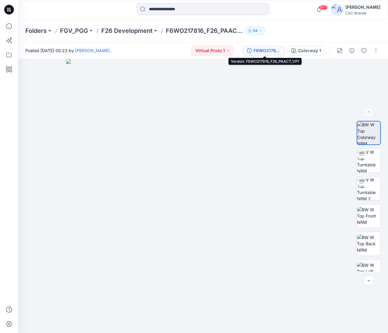 The width and height of the screenshot is (388, 333). What do you see at coordinates (205, 31) in the screenshot?
I see `p: F6WO217816_F26_PAACT_VP1` at bounding box center [205, 31].